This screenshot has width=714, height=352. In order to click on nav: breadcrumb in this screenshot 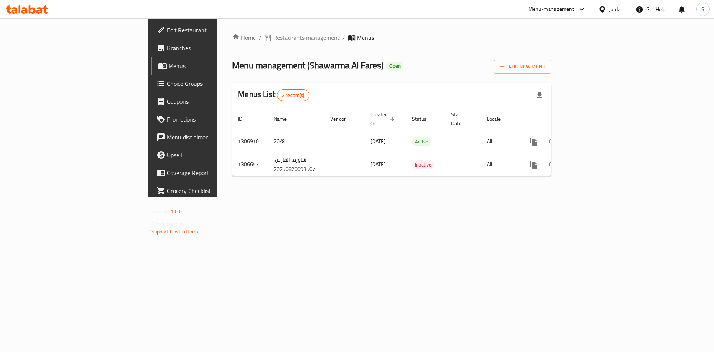, I will do `click(392, 38)`.